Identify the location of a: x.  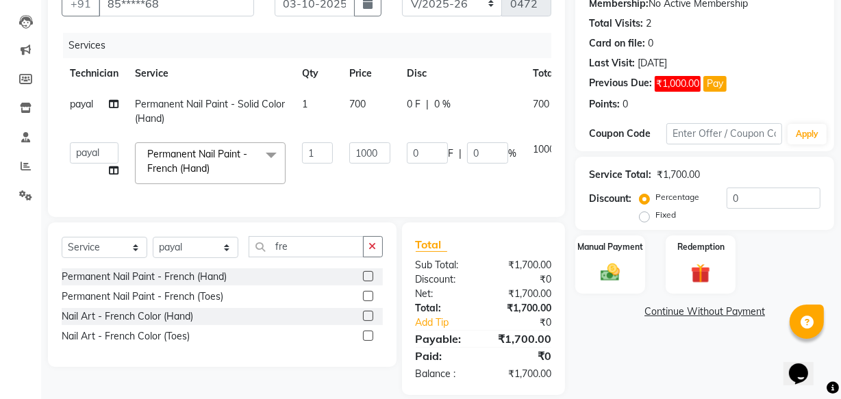
(212, 169).